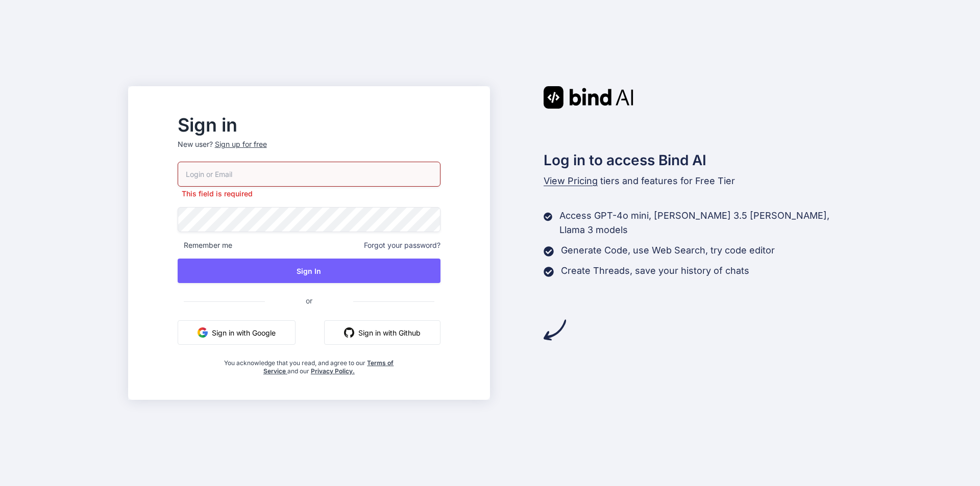 The image size is (980, 486). What do you see at coordinates (205, 245) in the screenshot?
I see `span: Remember me` at bounding box center [205, 245].